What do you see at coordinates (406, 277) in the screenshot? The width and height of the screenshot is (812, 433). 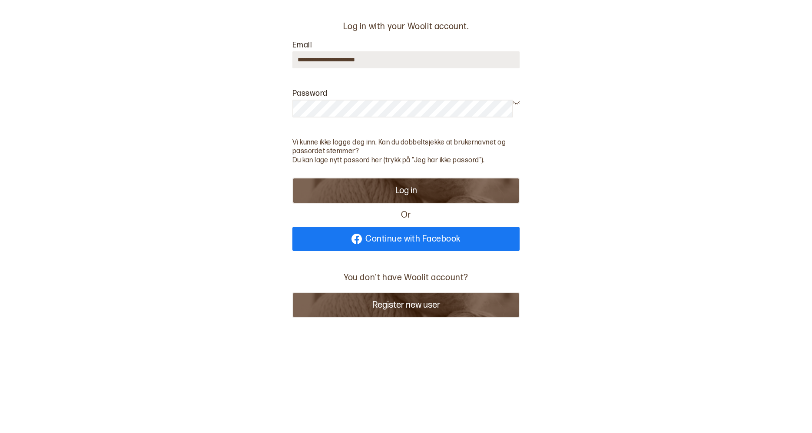 I see `p: You don't have Woolit account?` at bounding box center [406, 277].